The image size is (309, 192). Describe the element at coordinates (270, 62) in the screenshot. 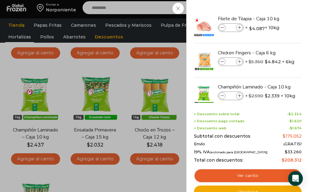

I see `span: × × 6kg` at that location.